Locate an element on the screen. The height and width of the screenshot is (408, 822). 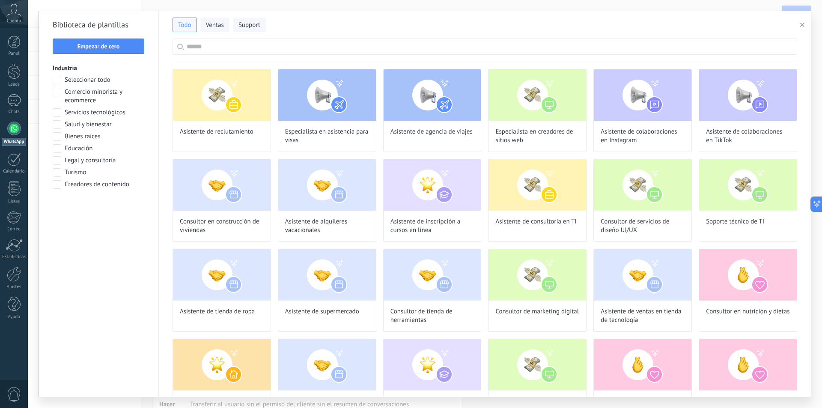
img: Consultor de servicios de diseño UI/UX is located at coordinates (643, 185).